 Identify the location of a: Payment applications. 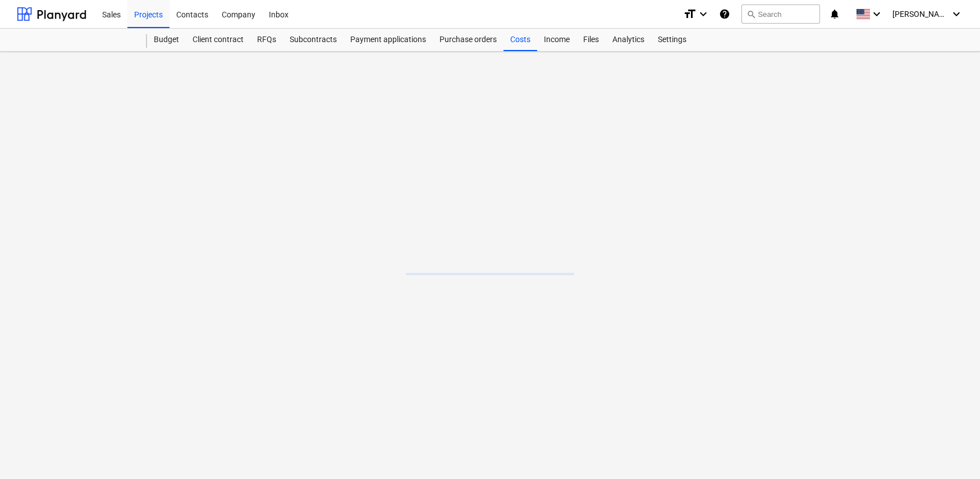
(388, 40).